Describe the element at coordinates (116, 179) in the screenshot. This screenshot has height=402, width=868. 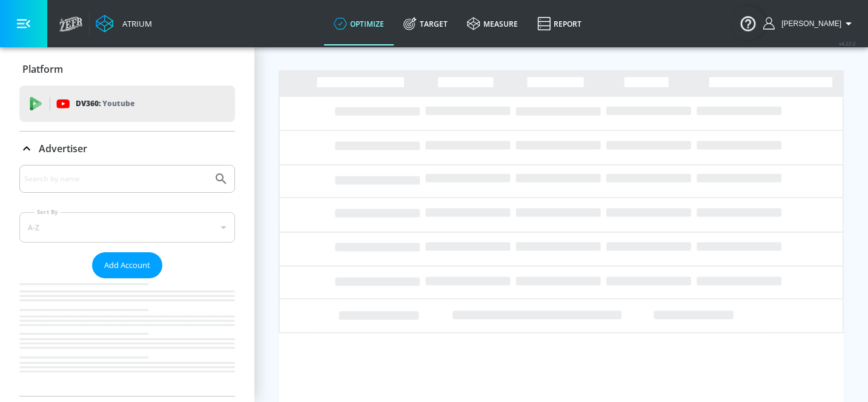
I see `input: Search by name` at that location.